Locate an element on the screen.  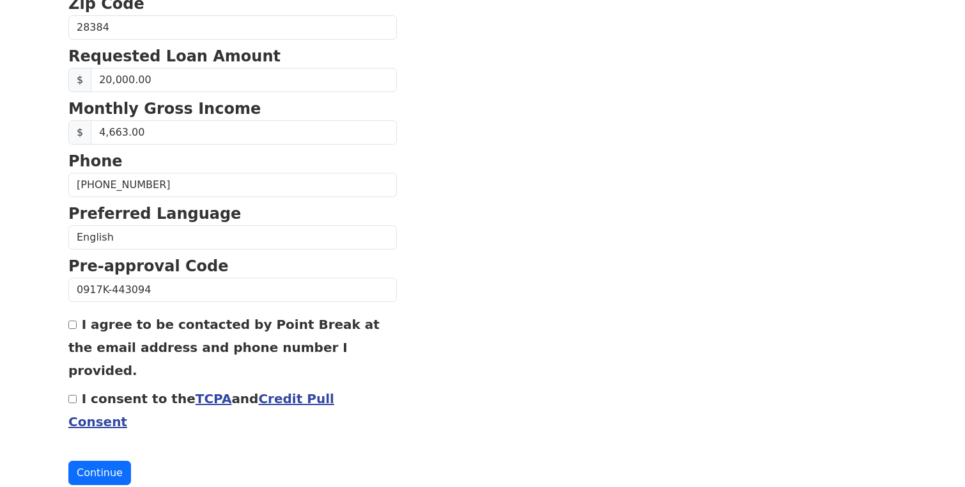
label: I agree to be contacted by Point Break at the email address and phone number I provided. is located at coordinates (224, 347).